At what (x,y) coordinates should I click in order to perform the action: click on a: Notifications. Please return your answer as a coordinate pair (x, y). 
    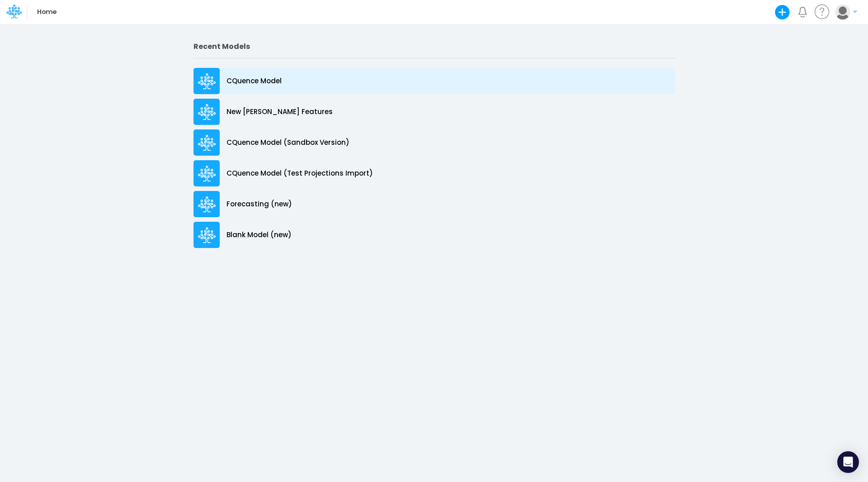
    Looking at the image, I should click on (803, 12).